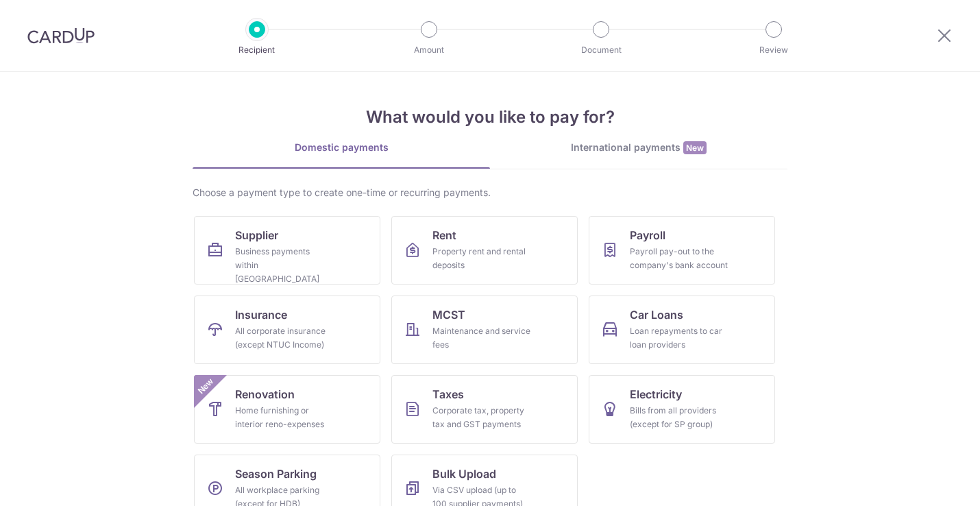 The image size is (980, 506). What do you see at coordinates (256, 235) in the screenshot?
I see `span: Supplier` at bounding box center [256, 235].